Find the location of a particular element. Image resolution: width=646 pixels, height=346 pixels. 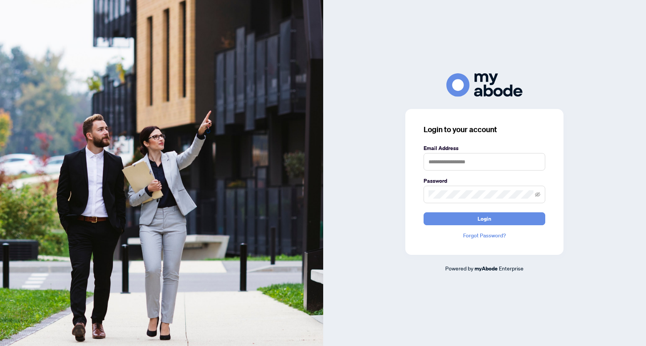

label: Password is located at coordinates (484, 181).